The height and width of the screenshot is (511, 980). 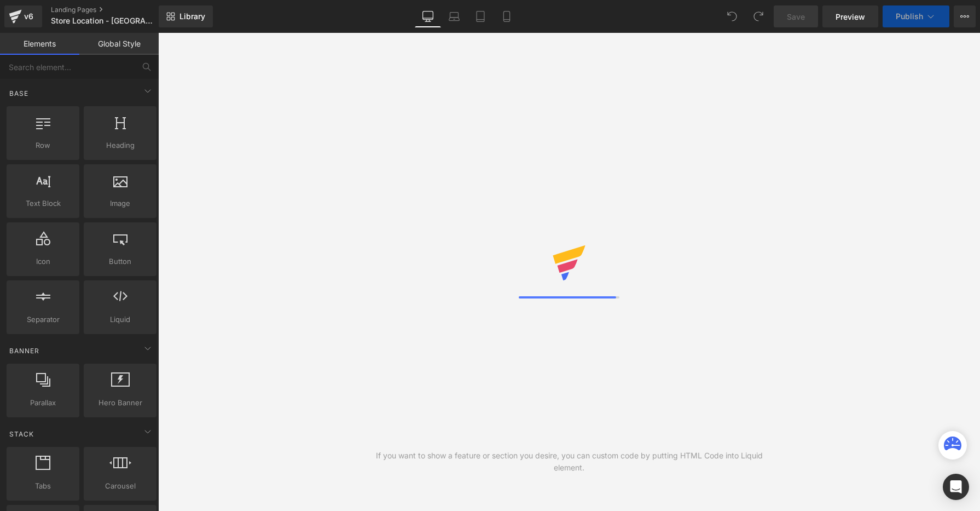 I want to click on span: Publish, so click(x=910, y=16).